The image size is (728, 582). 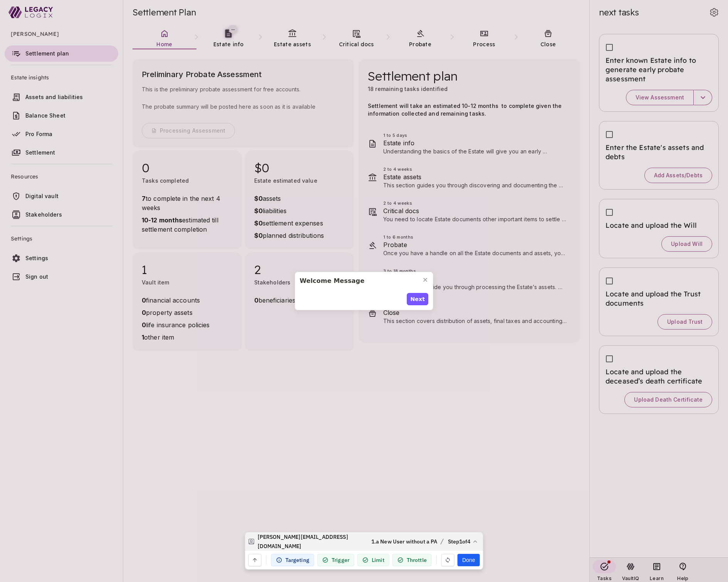 What do you see at coordinates (417, 299) in the screenshot?
I see `span: Next` at bounding box center [417, 299].